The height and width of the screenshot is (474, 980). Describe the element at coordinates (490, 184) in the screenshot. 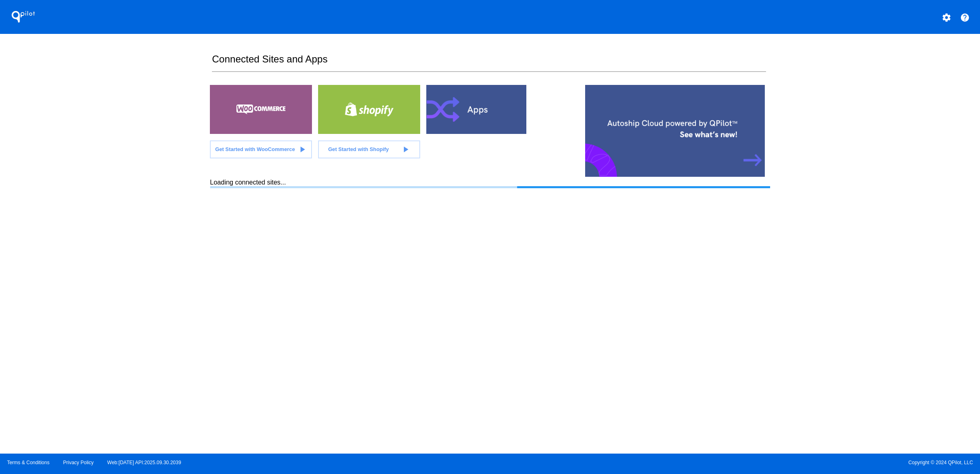

I see `div: Loading connected sites...` at that location.